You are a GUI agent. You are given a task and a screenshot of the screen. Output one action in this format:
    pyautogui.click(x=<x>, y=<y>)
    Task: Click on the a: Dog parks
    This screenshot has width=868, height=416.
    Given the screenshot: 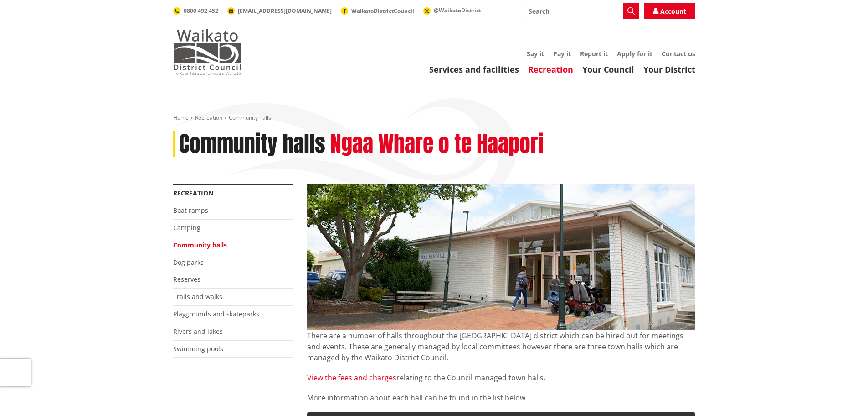 What is the action you would take?
    pyautogui.click(x=188, y=262)
    